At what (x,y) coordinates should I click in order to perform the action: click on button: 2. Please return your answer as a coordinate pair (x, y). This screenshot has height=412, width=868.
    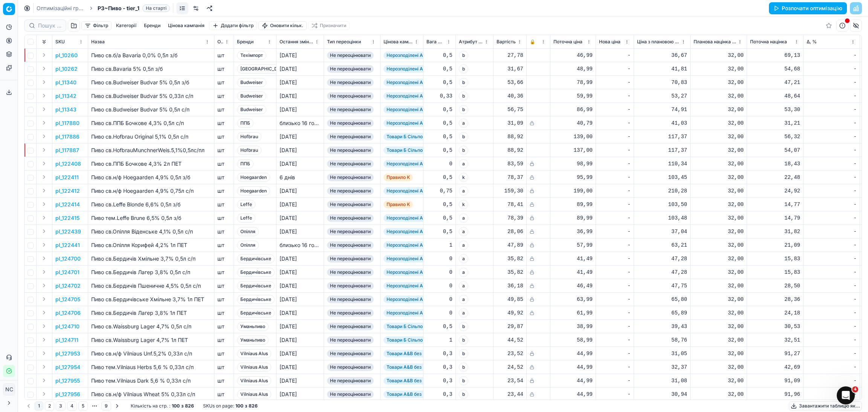
    Looking at the image, I should click on (50, 406).